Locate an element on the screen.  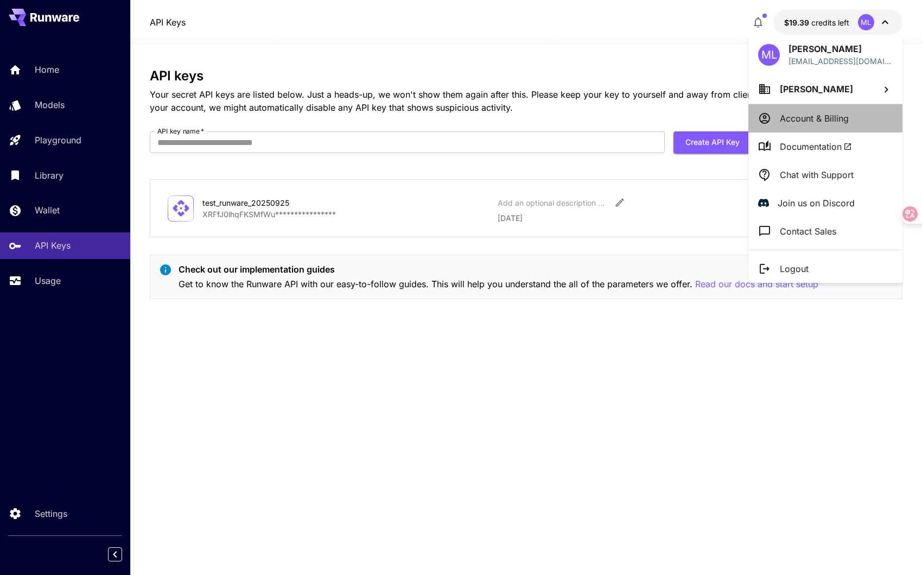
span: Documentation is located at coordinates (816, 147).